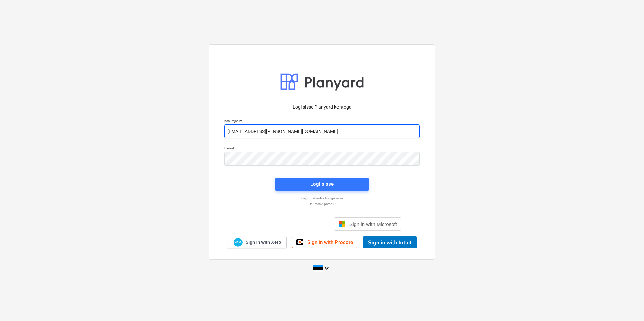 The image size is (644, 321). What do you see at coordinates (342, 224) in the screenshot?
I see `img: Microsoft logo` at bounding box center [342, 224].